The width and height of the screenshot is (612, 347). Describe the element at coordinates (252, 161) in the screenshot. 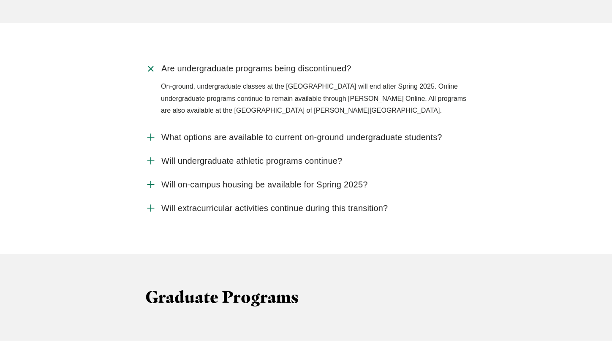

I see `span: Will undergraduate athletic programs continue?` at that location.